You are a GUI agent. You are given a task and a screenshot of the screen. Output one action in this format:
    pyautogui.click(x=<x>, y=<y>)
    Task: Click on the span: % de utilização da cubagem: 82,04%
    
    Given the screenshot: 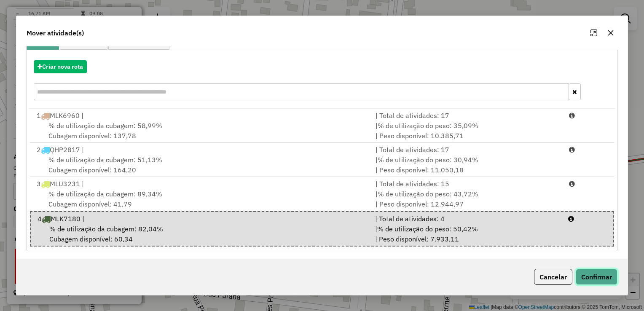 What is the action you would take?
    pyautogui.click(x=106, y=229)
    